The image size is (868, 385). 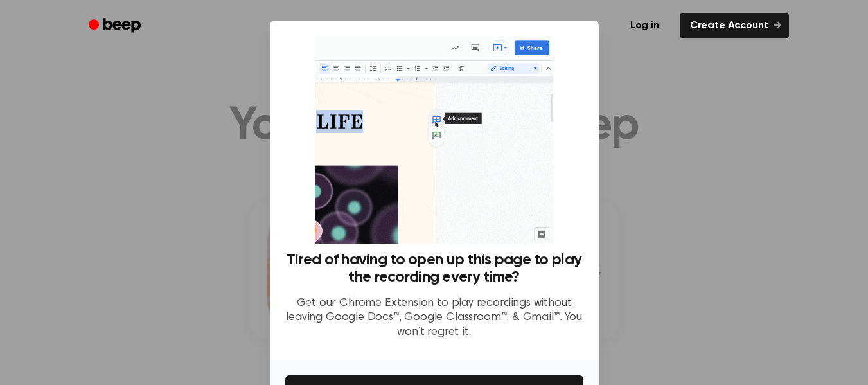 What do you see at coordinates (434, 318) in the screenshot?
I see `p: Get our Chrome Extension to play recordings without leaving Google Docs™, Google Classroom™, & Gm...` at bounding box center [434, 318].